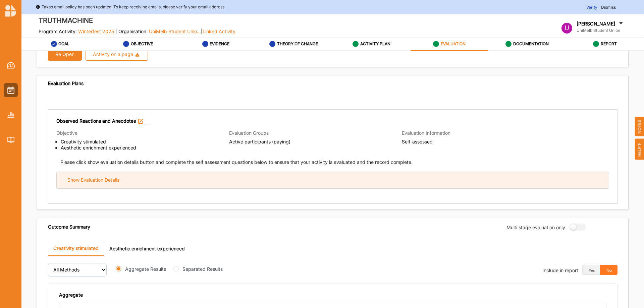  Describe the element at coordinates (332, 297) in the screenshot. I see `div: Aggregate` at that location.